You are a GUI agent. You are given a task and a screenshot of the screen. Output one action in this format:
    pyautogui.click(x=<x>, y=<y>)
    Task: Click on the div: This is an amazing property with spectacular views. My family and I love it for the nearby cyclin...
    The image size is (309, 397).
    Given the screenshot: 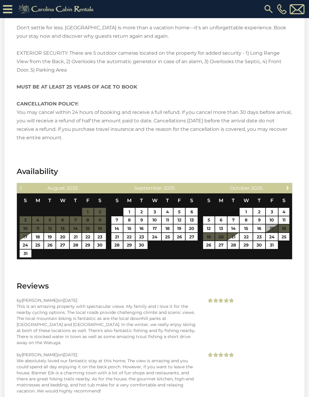 What is the action you would take?
    pyautogui.click(x=107, y=324)
    